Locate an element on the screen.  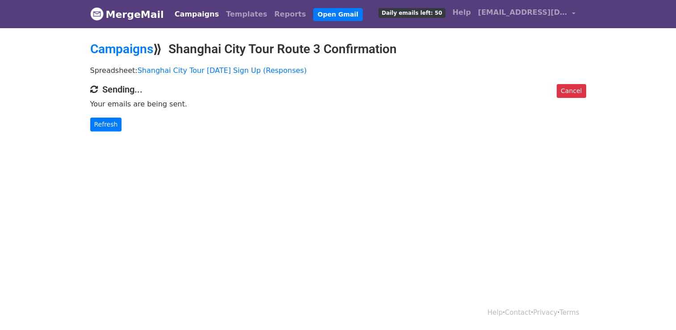
a: Templates is located at coordinates (247, 14).